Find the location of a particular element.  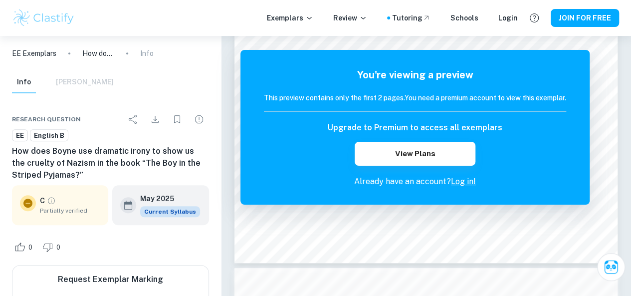

p: C is located at coordinates (42, 200).